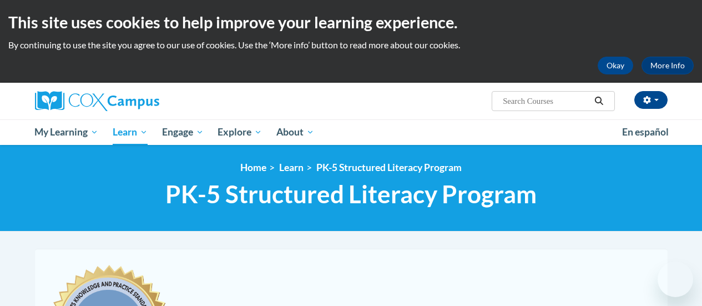 Image resolution: width=702 pixels, height=306 pixels. Describe the element at coordinates (668, 66) in the screenshot. I see `a: More Info` at that location.